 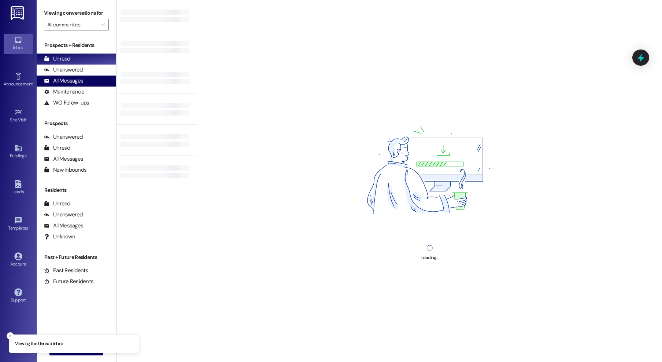 I want to click on div: Past Residents, so click(x=66, y=270).